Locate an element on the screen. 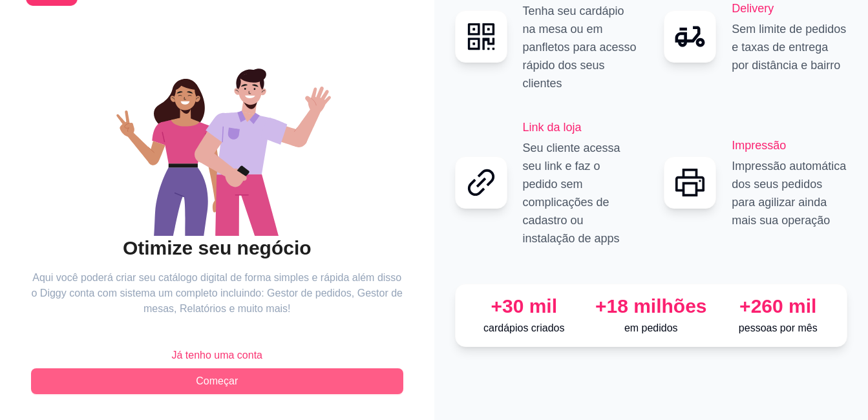  article: Aqui você poderá criar seu catálogo digital de forma simples e rápida além disso o Diggy conta co... is located at coordinates (217, 293).